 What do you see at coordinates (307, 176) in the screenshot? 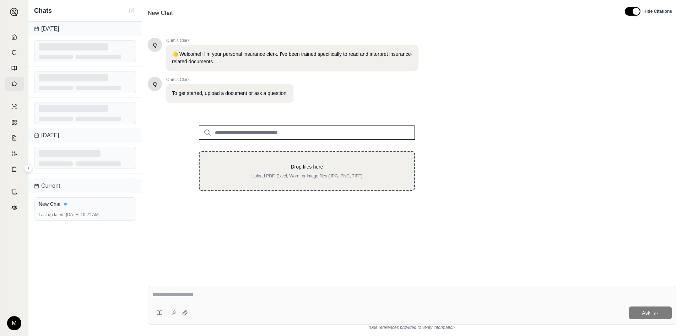
I see `p: Upload PDF, Excel, Word, or image files (JPG, PNG, TIFF)` at bounding box center [307, 176].